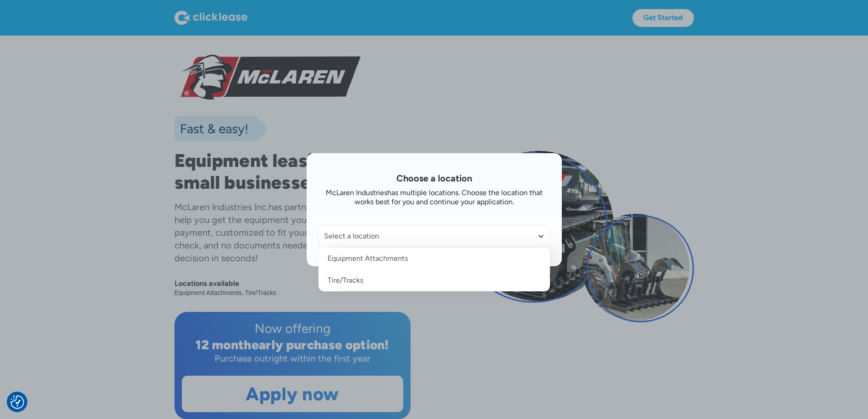 This screenshot has height=419, width=868. What do you see at coordinates (17, 402) in the screenshot?
I see `button: Consent Preferences` at bounding box center [17, 402].